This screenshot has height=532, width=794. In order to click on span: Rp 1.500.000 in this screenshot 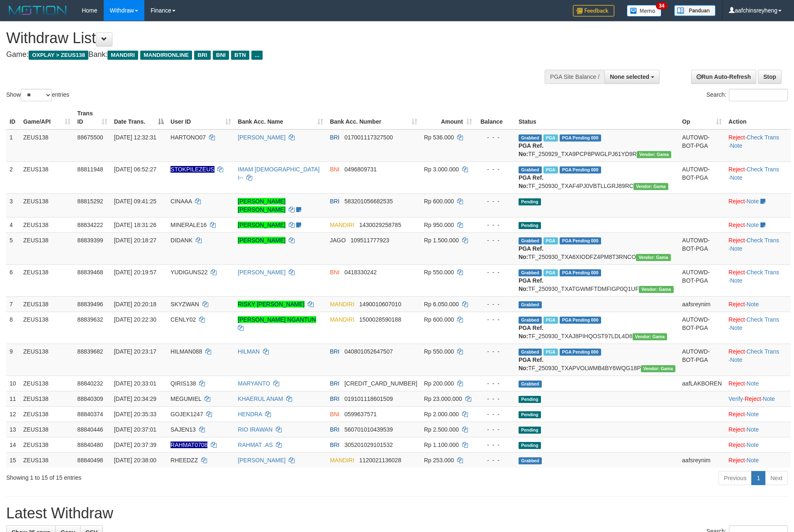, I will do `click(441, 240)`.